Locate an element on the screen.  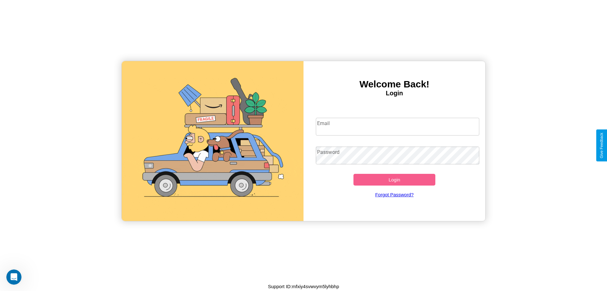
img: gif is located at coordinates (212, 141).